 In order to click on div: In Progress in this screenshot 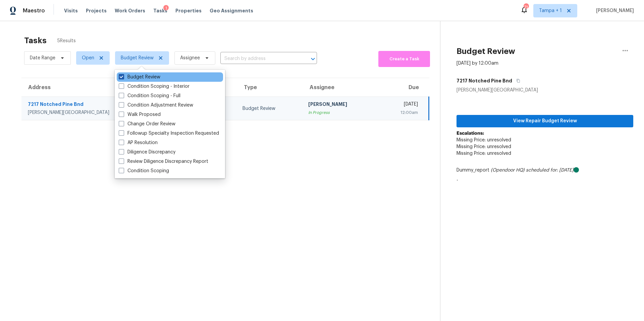, I will do `click(340, 112)`.